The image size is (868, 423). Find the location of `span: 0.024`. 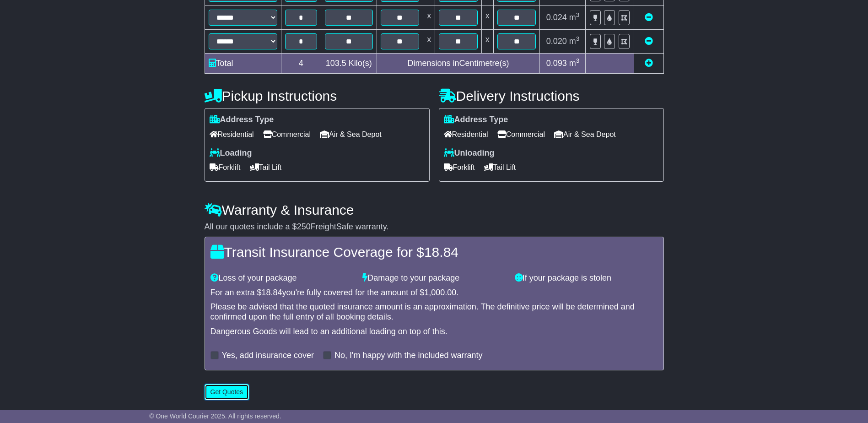

span: 0.024 is located at coordinates (556, 18).